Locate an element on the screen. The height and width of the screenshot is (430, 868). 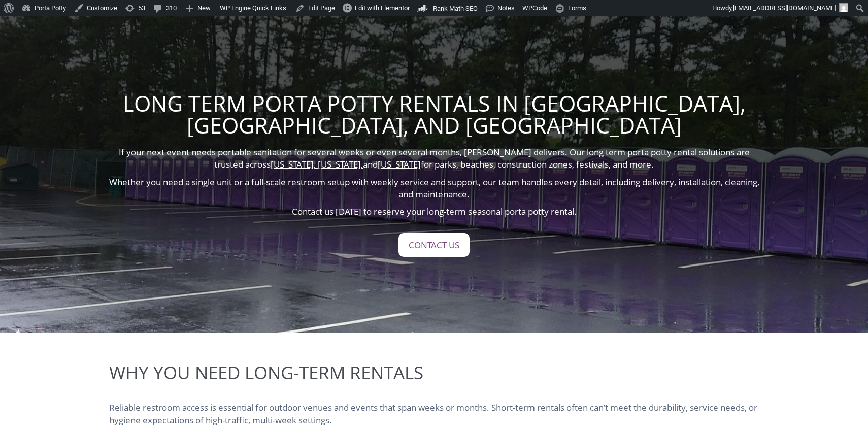
button: Live Chat is located at coordinates (847, 410).